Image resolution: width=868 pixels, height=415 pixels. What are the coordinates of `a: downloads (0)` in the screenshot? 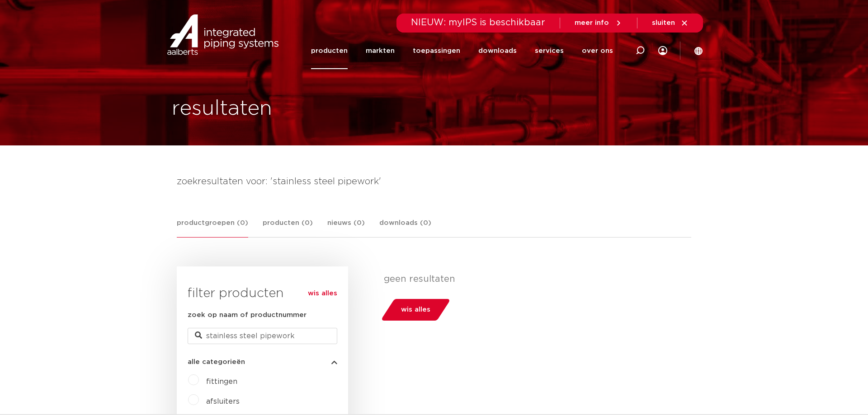 It's located at (405, 227).